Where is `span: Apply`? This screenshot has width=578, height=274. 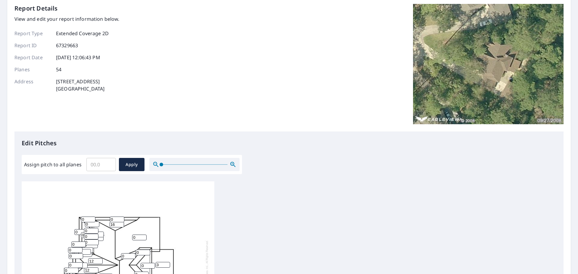 span: Apply is located at coordinates (132, 165).